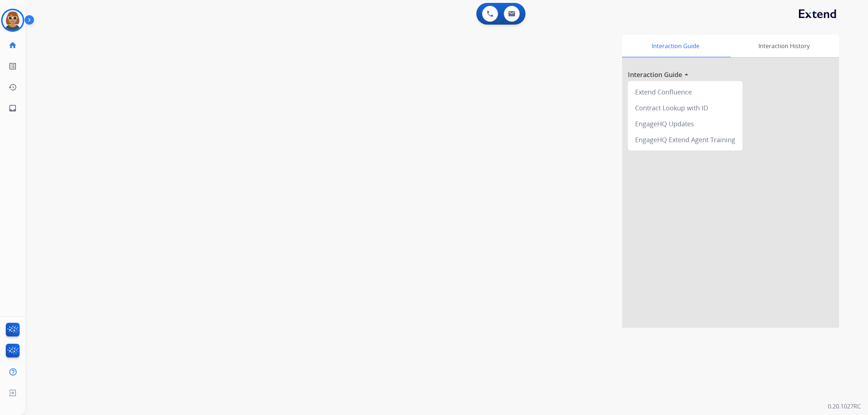  I want to click on mat-icon: inbox, so click(13, 108).